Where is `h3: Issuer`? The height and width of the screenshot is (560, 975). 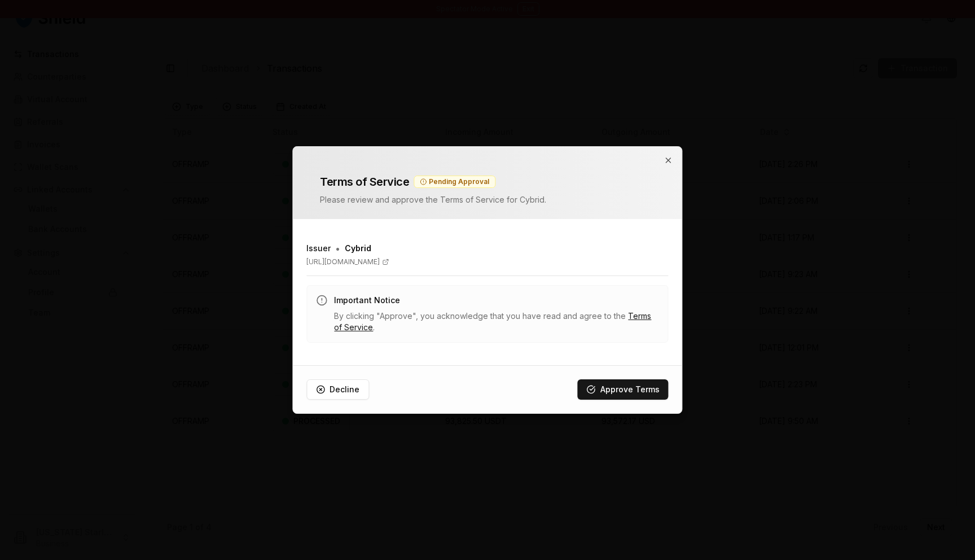
h3: Issuer is located at coordinates (318, 248).